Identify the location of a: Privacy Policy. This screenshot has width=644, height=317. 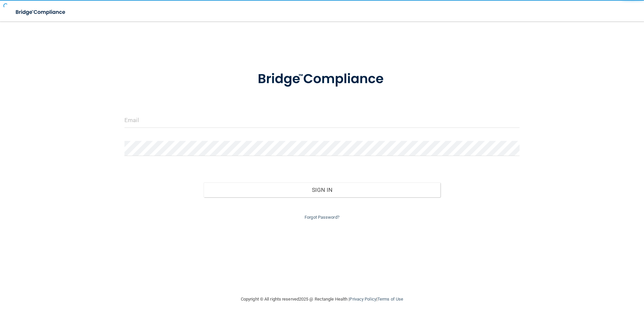
(363, 299).